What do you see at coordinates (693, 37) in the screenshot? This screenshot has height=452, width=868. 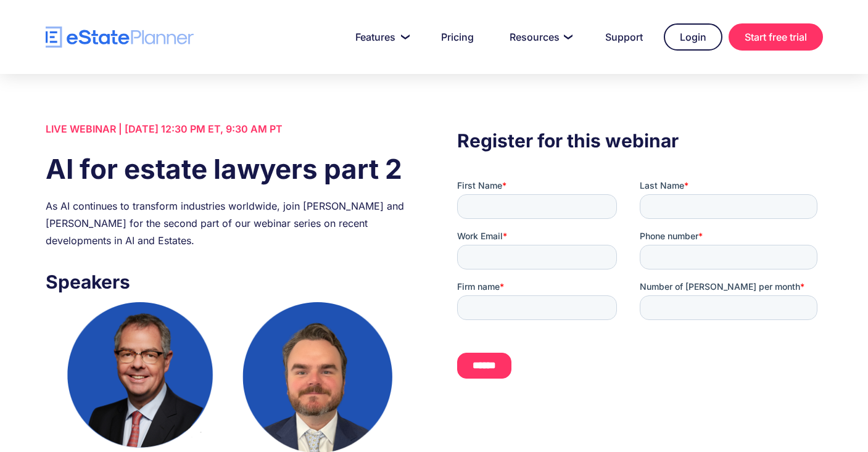 I see `a: Login` at bounding box center [693, 37].